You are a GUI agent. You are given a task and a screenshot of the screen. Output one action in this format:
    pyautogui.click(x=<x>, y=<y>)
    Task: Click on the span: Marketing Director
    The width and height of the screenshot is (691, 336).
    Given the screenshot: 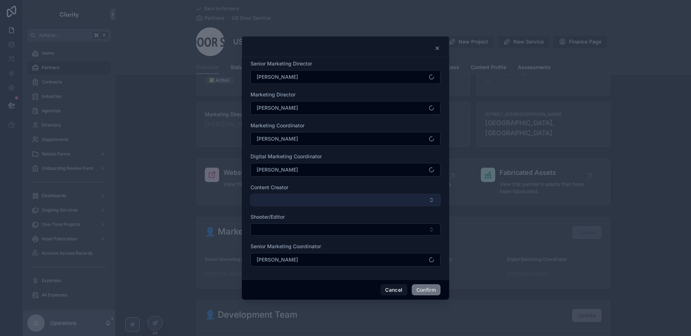 What is the action you would take?
    pyautogui.click(x=273, y=94)
    